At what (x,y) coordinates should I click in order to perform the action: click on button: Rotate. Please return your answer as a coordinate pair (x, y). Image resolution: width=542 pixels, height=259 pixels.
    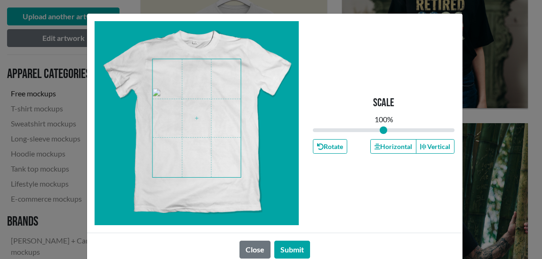
    Looking at the image, I should click on (330, 146).